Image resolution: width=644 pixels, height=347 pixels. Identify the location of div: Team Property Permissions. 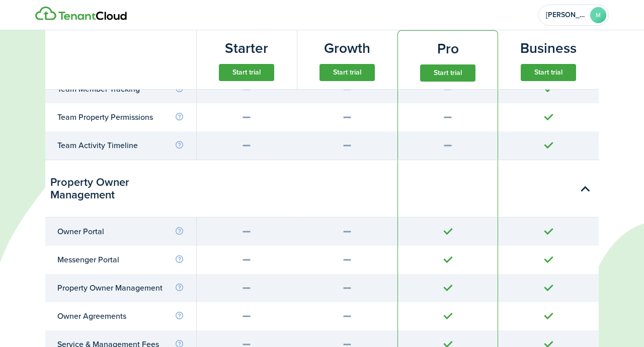
(121, 118).